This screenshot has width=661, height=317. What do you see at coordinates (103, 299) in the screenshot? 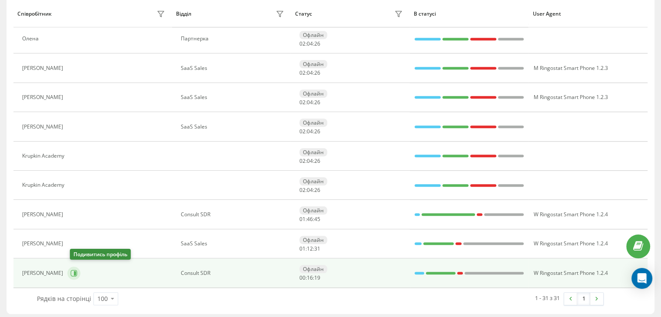
I see `div: 100` at bounding box center [103, 299].